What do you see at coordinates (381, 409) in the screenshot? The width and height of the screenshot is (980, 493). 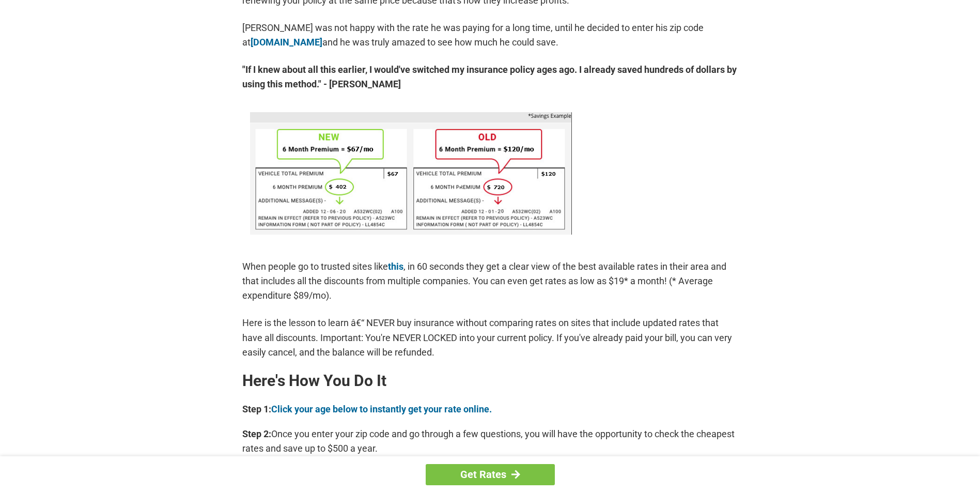 I see `a: Click your age below to instantly get your rate online.` at bounding box center [381, 409].